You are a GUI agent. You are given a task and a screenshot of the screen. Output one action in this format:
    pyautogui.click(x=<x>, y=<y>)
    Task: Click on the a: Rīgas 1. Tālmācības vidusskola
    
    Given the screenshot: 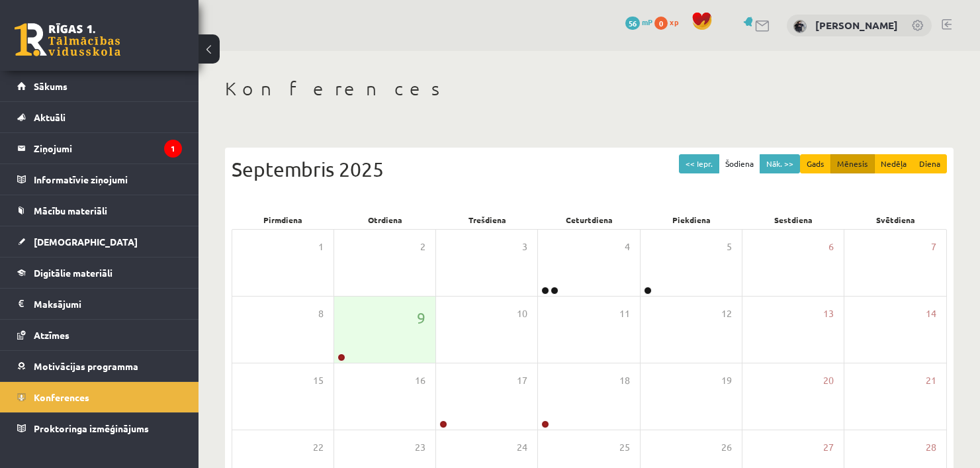 What is the action you would take?
    pyautogui.click(x=68, y=40)
    